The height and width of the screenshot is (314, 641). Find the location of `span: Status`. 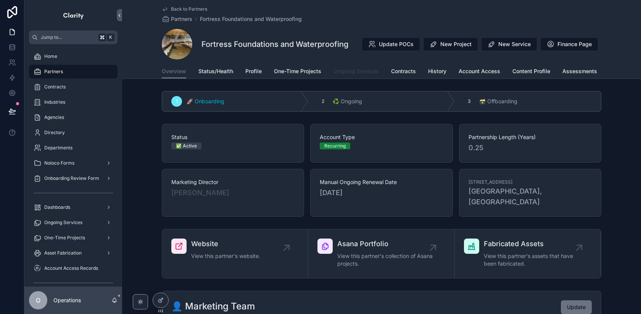

span: Status is located at coordinates (233, 137).